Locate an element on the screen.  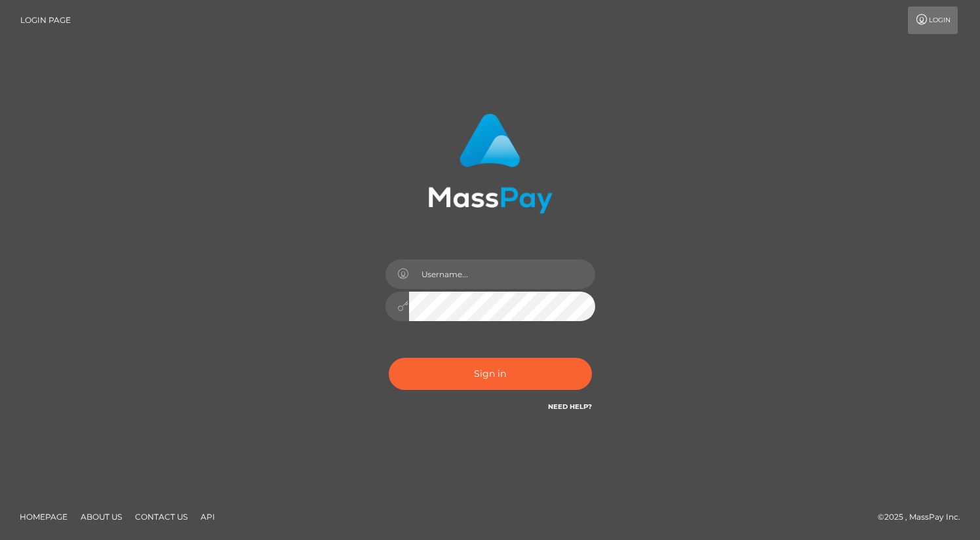
a: Contact Us is located at coordinates (162, 517).